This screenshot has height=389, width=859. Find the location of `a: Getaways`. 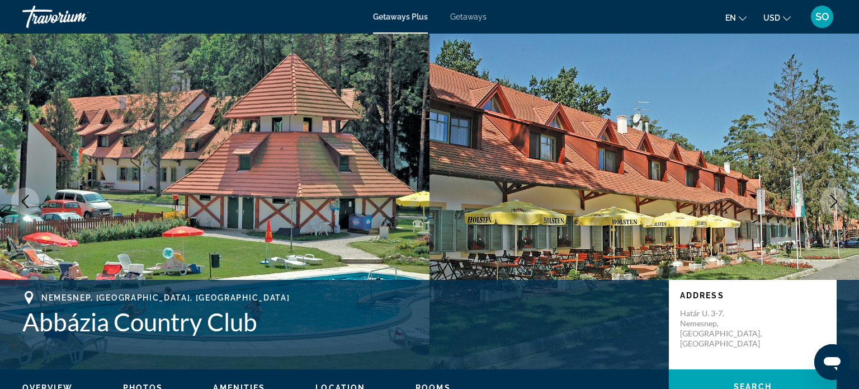

a: Getaways is located at coordinates (468, 17).